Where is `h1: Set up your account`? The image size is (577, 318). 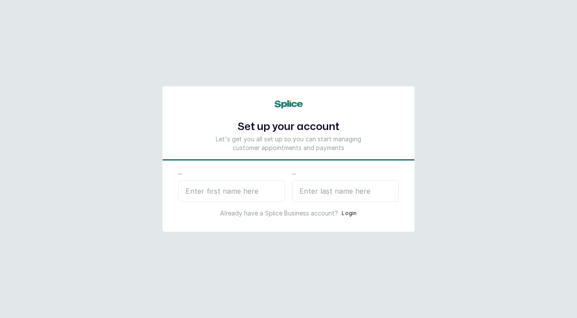 h1: Set up your account is located at coordinates (288, 127).